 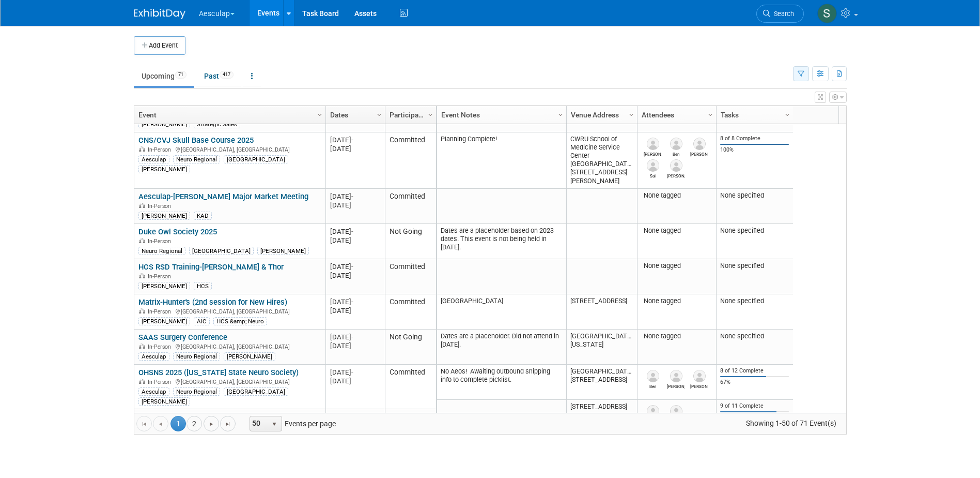 I want to click on span: Go to the last page, so click(x=228, y=424).